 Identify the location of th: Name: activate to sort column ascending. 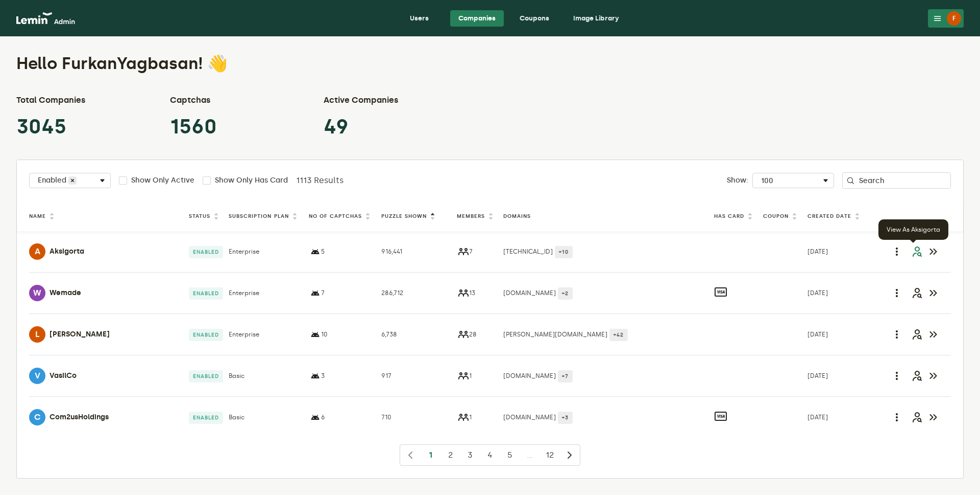
(108, 216).